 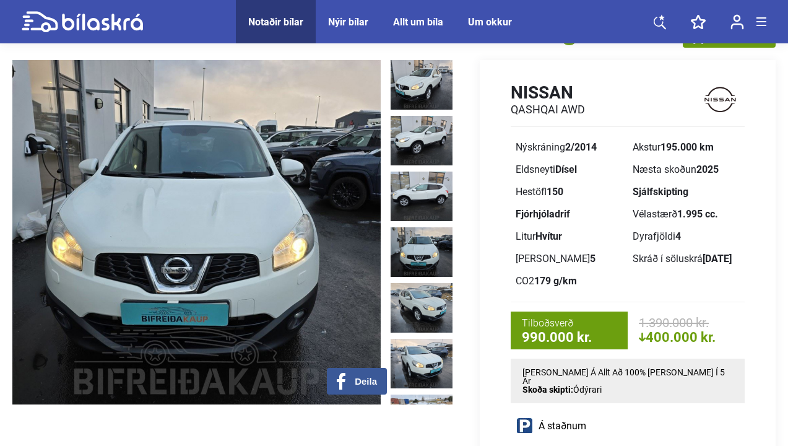 I want to click on div: CO2, so click(x=569, y=281).